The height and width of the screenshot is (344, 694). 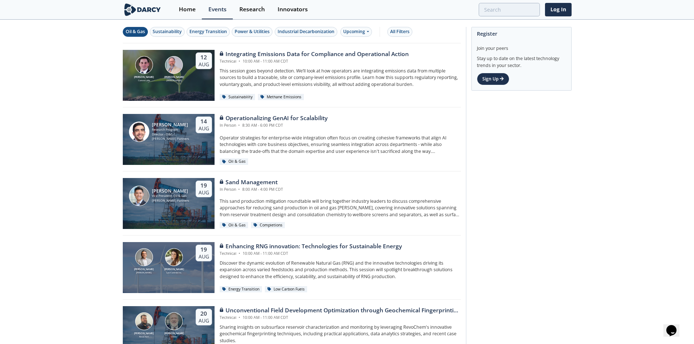 I want to click on div: Ovintiv, so click(x=174, y=337).